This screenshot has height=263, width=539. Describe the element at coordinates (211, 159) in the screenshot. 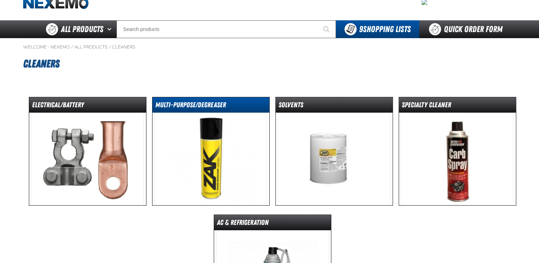

I see `img: Multi-Purpose/Degreaser` at that location.